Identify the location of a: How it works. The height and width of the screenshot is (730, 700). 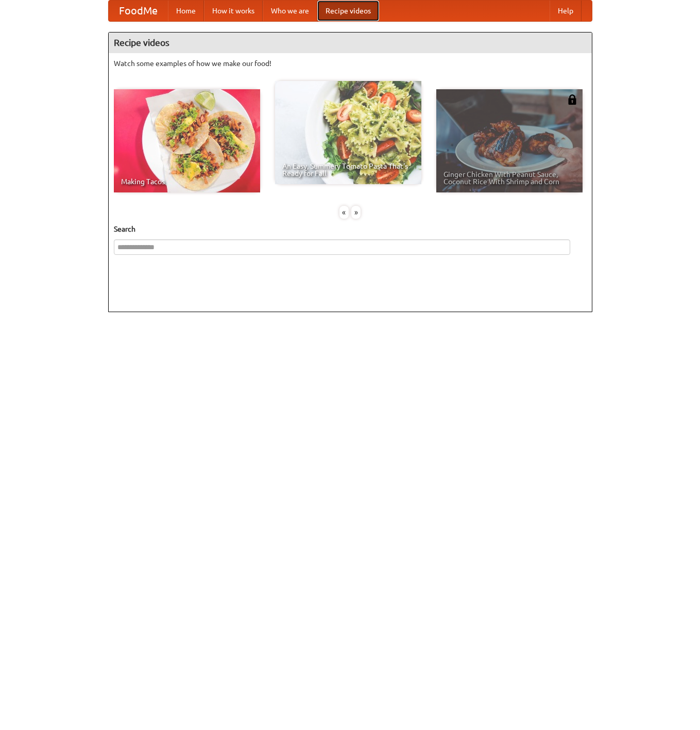
(233, 11).